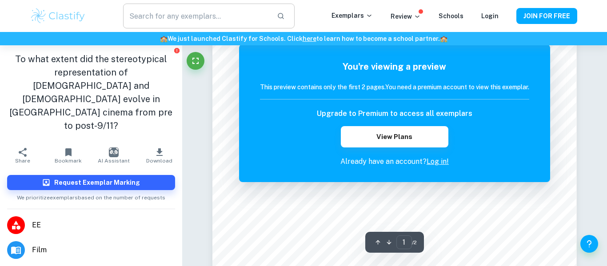 The width and height of the screenshot is (607, 266). I want to click on h6: We just launched Clastify for Schools. Click to learn how to become a school partner., so click(303, 39).